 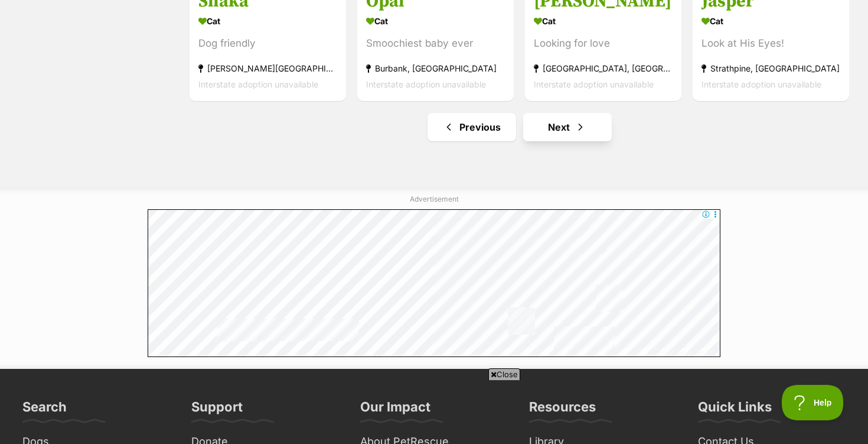 What do you see at coordinates (519, 127) in the screenshot?
I see `nav: Pagination` at bounding box center [519, 127].